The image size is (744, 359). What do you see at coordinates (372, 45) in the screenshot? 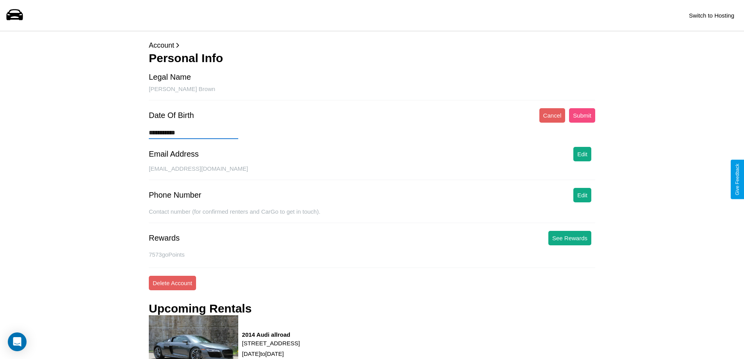
I see `p: Account` at bounding box center [372, 45].